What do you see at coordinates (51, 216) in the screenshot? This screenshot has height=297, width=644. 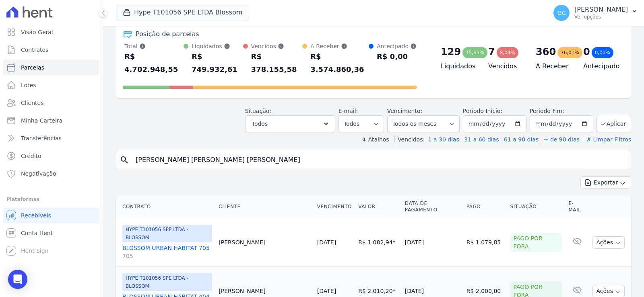 I see `a: Recebíveis` at bounding box center [51, 216].